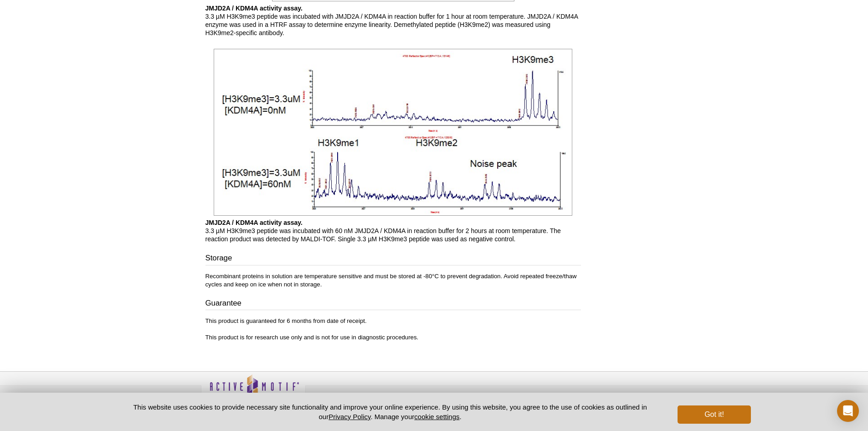  Describe the element at coordinates (393, 329) in the screenshot. I see `p: This product is guaranteed for 6 months from date of receipt. This product is for research use on...` at that location.